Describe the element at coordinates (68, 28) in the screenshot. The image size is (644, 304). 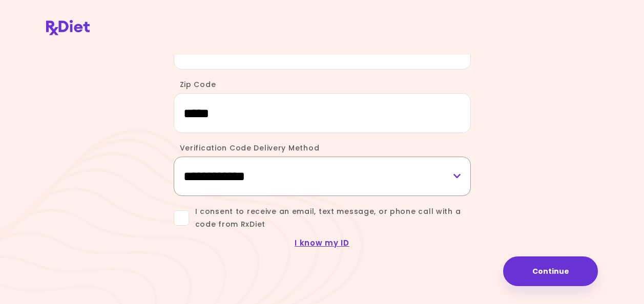
I see `img: RxDiet` at that location.